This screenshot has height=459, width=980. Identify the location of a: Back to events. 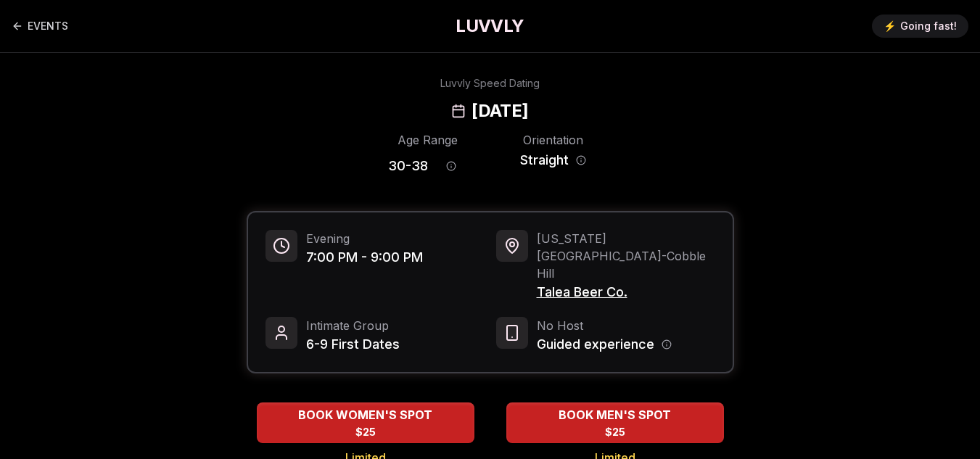
(40, 26).